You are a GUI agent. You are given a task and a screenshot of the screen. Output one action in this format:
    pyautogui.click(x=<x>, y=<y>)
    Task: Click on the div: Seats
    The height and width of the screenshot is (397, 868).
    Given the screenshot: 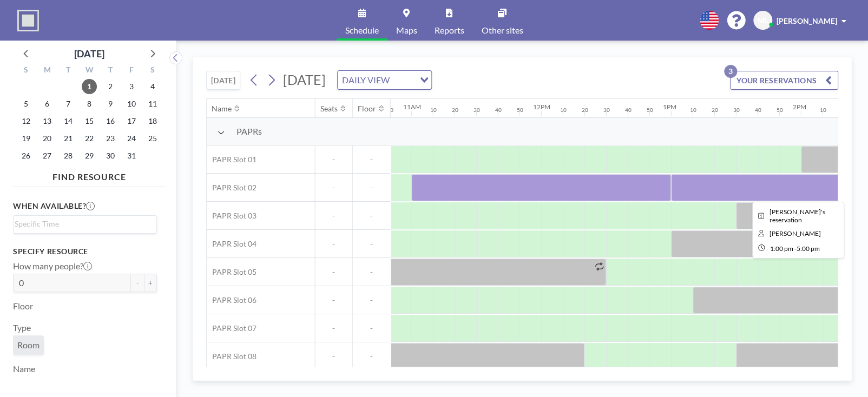 What is the action you would take?
    pyautogui.click(x=329, y=109)
    